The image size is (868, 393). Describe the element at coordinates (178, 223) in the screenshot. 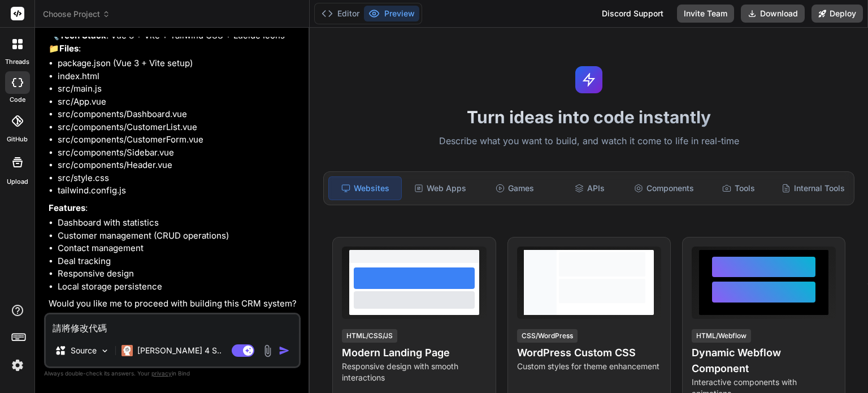

I see `li: Dashboard with statistics` at that location.